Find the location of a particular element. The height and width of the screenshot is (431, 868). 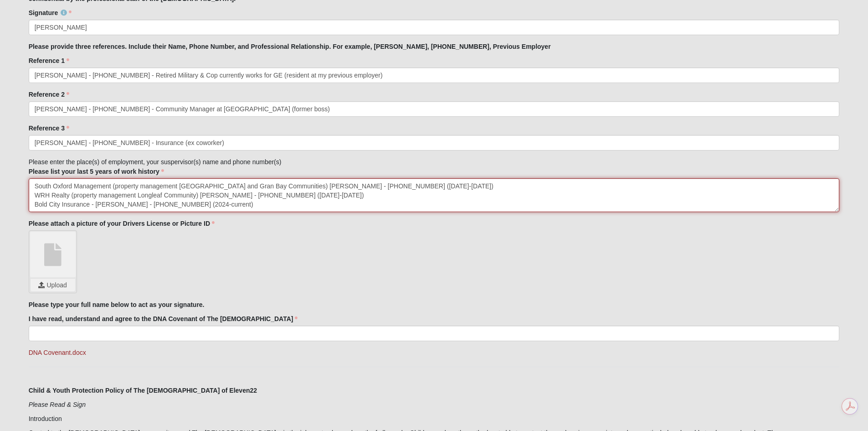

label: Please attach a picture of your Drivers License or Picture ID is located at coordinates (122, 224).